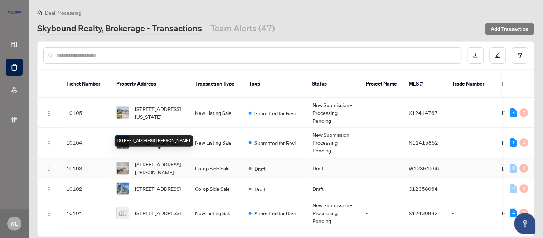  I want to click on span: home, so click(40, 13).